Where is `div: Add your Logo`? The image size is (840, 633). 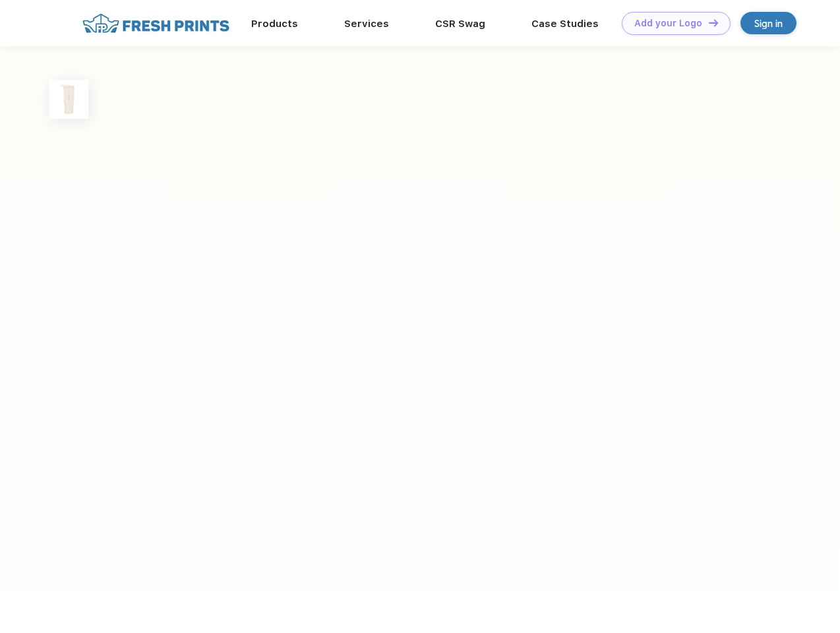 div: Add your Logo is located at coordinates (668, 23).